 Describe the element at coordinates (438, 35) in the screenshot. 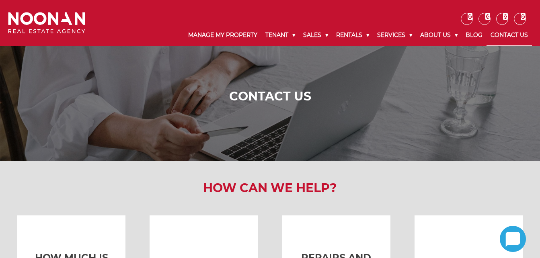

I see `a: About Us` at that location.